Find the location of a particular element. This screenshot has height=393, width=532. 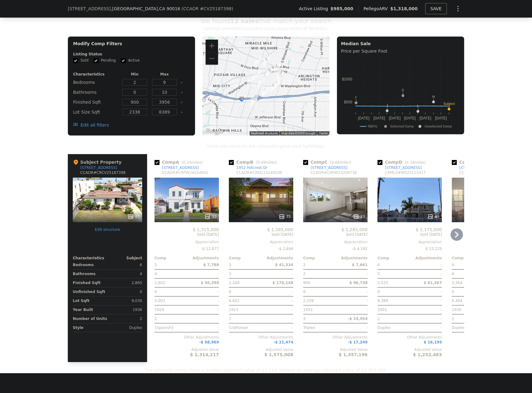

span: ( miles) is located at coordinates (192, 162).